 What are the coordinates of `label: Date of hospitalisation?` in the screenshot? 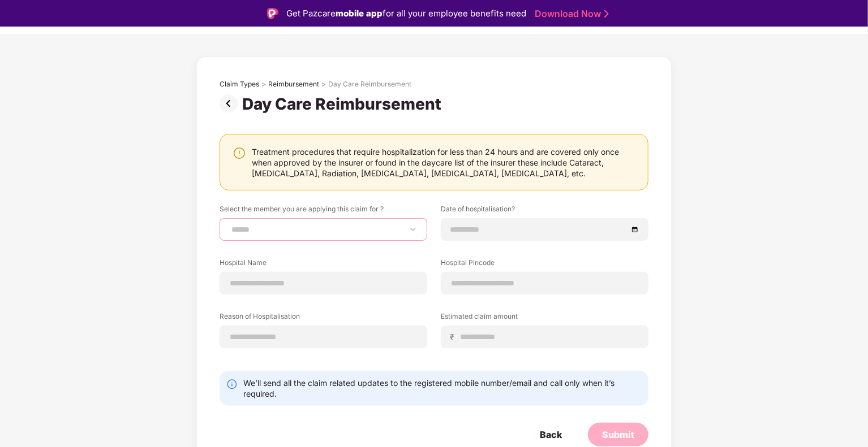 It's located at (545, 211).